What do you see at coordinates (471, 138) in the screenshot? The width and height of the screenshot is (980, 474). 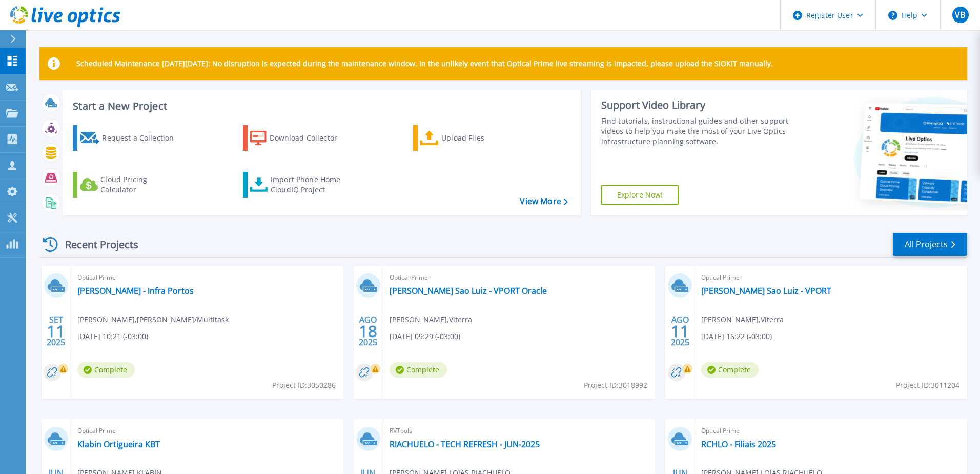 I see `a: Upload Files` at bounding box center [471, 138].